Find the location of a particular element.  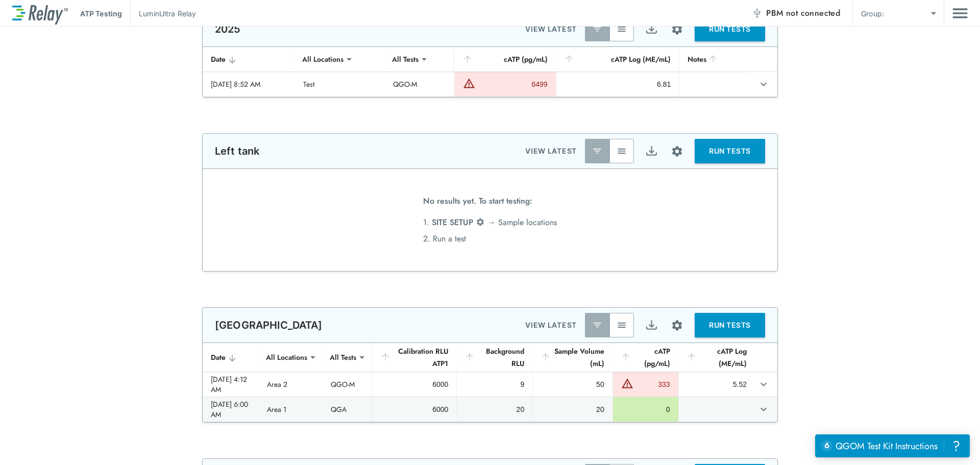

div: Notes is located at coordinates (712, 59).